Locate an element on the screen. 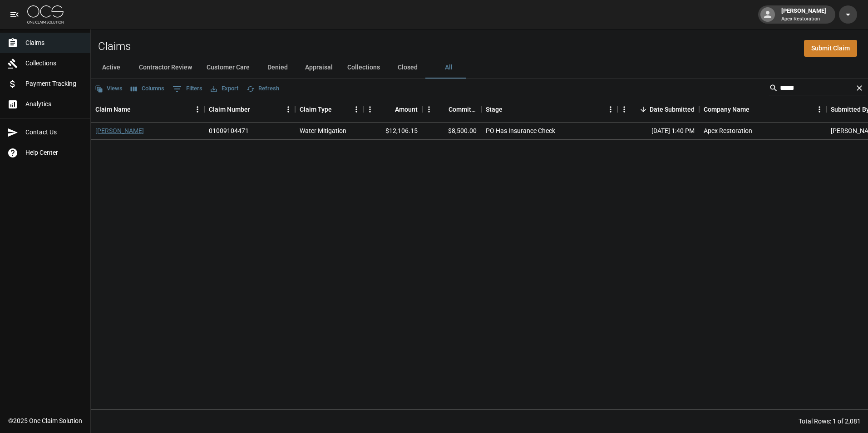 The width and height of the screenshot is (868, 433). div: Search is located at coordinates (817, 89).